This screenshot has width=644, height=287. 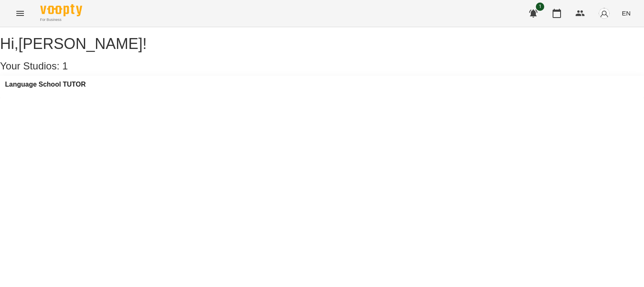 I want to click on button: Menu, so click(x=20, y=13).